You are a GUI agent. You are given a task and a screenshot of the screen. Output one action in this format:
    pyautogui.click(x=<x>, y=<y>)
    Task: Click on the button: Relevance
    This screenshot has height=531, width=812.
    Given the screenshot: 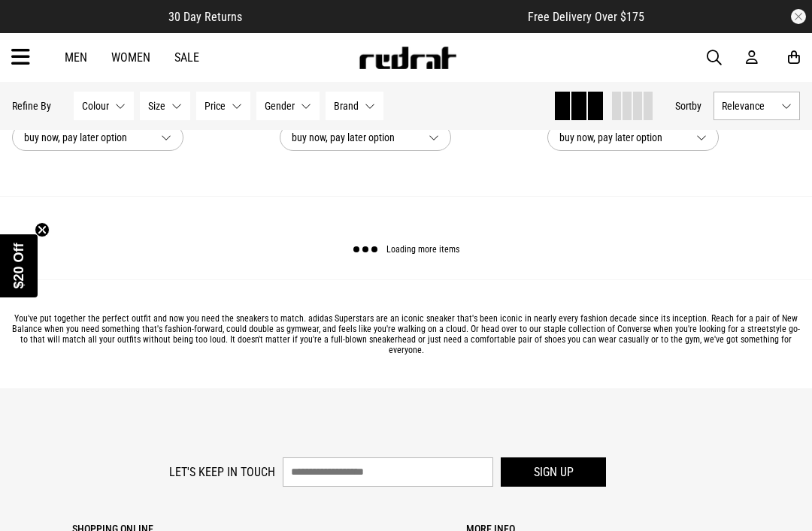 What is the action you would take?
    pyautogui.click(x=756, y=106)
    